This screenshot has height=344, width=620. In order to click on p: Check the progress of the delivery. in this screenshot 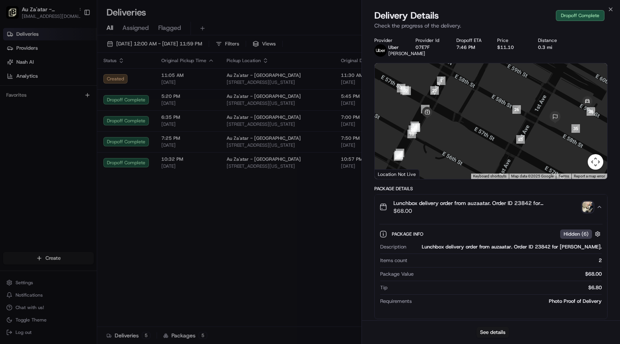, I will do `click(491, 26)`.